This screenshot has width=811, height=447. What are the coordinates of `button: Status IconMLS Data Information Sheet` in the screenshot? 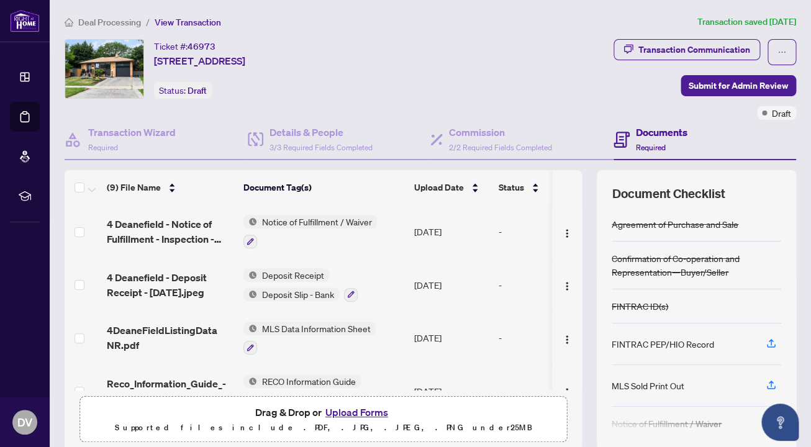 It's located at (309, 338).